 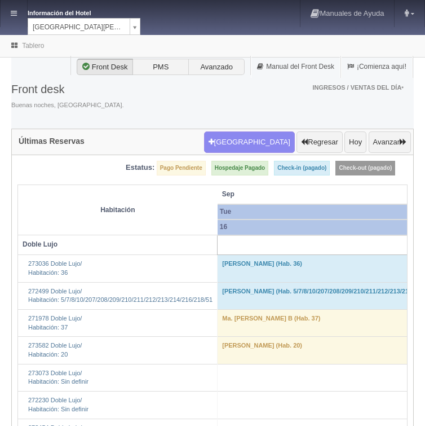 I want to click on label: Front Desk, so click(x=105, y=67).